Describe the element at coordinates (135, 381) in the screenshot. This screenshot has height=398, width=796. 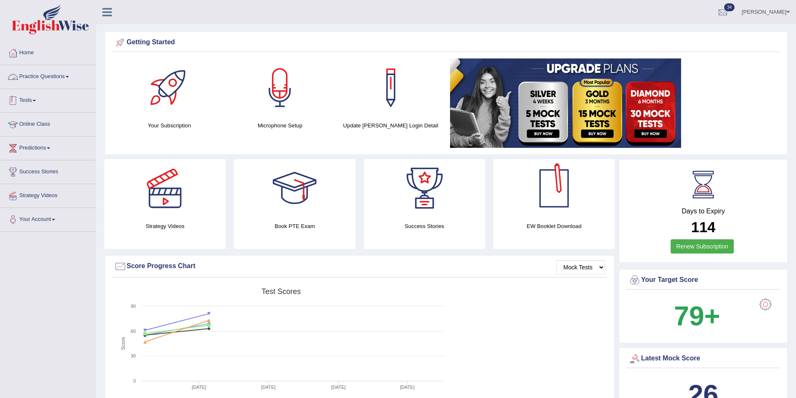
I see `text: 0` at that location.